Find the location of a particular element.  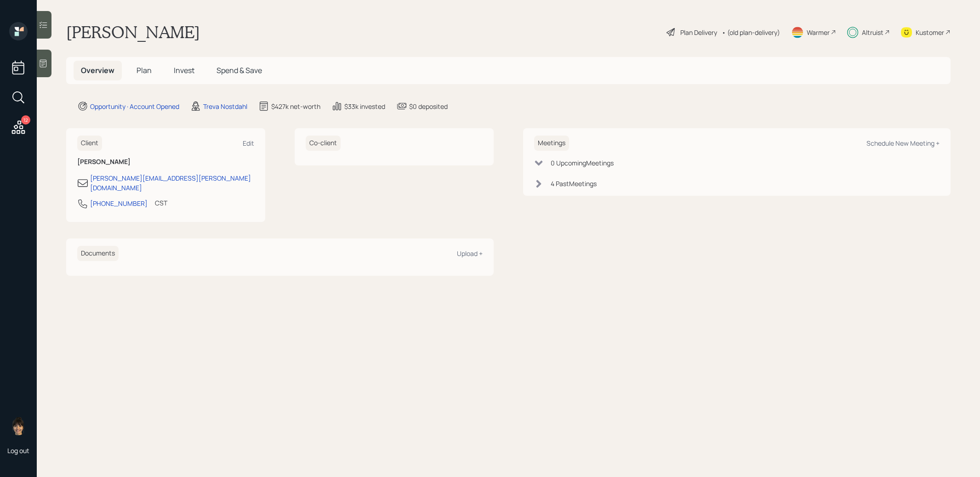

div: Edit is located at coordinates (248, 143).